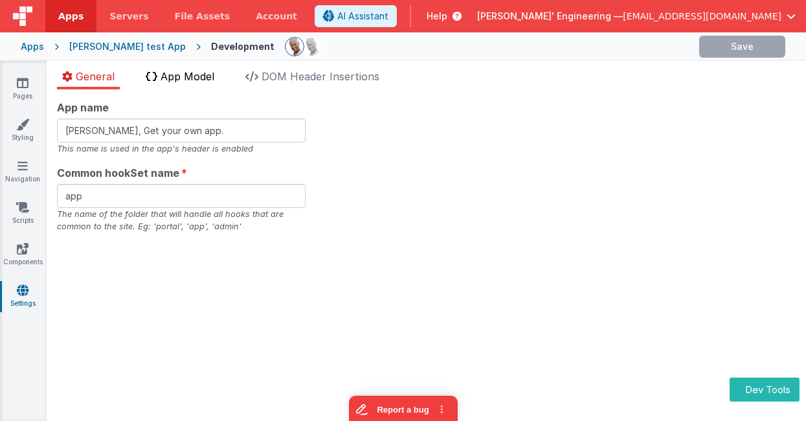 This screenshot has width=806, height=421. I want to click on span: App name, so click(83, 107).